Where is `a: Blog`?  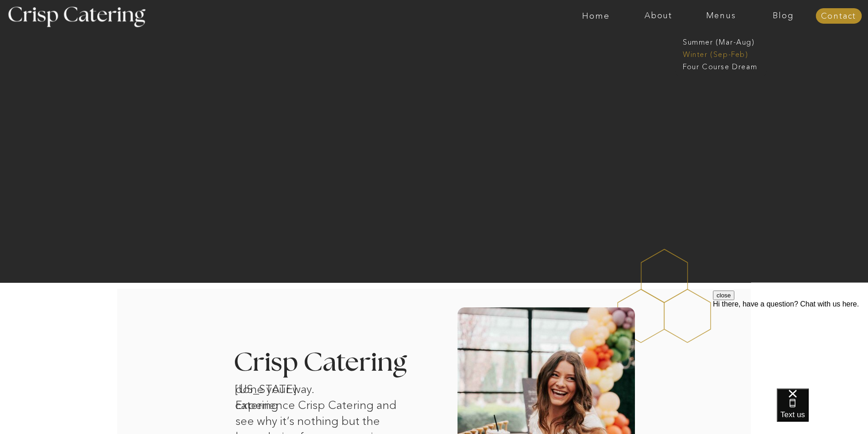 a: Blog is located at coordinates (783, 16).